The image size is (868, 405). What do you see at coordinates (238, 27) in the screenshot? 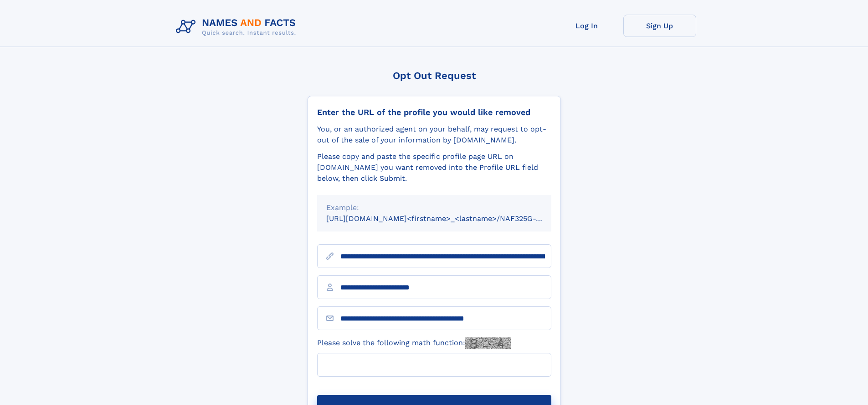
I see `img: Logo Names and Facts` at bounding box center [238, 27].